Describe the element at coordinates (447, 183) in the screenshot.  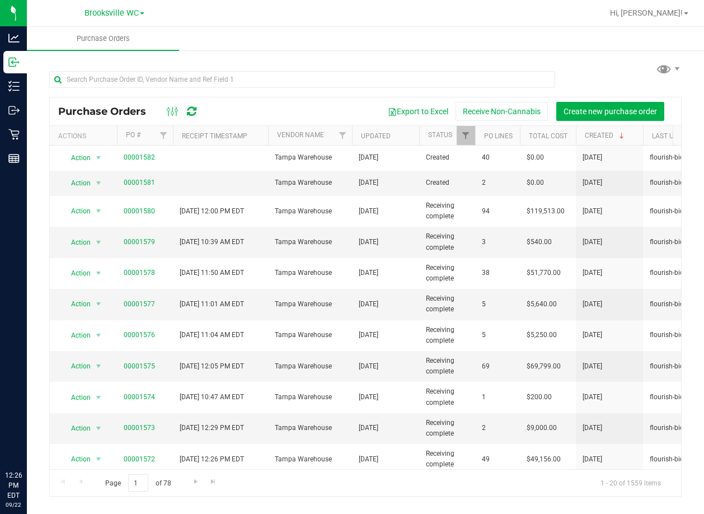
I see `span: Created` at that location.